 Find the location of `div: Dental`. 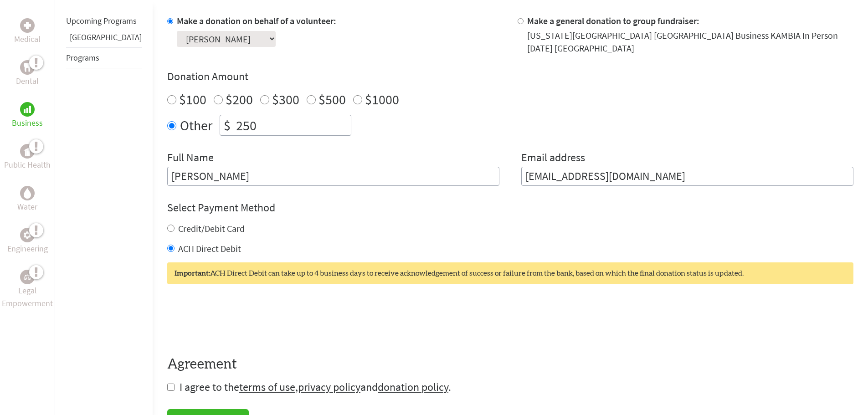

div: Dental is located at coordinates (27, 68).